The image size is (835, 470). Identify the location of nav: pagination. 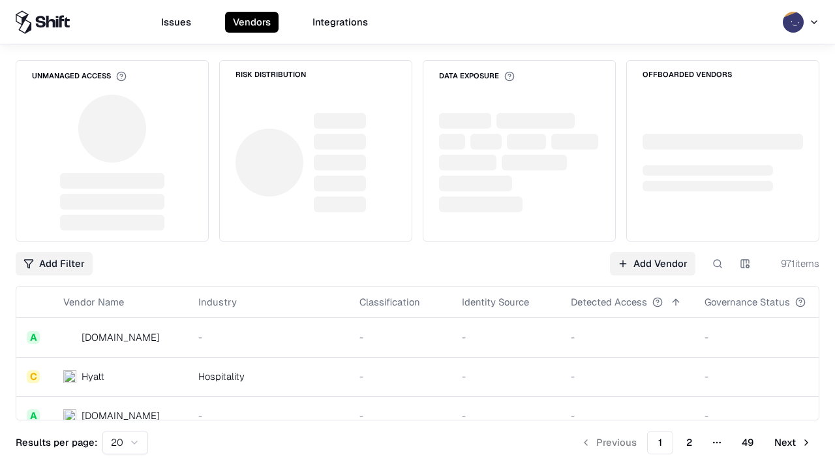
(696, 442).